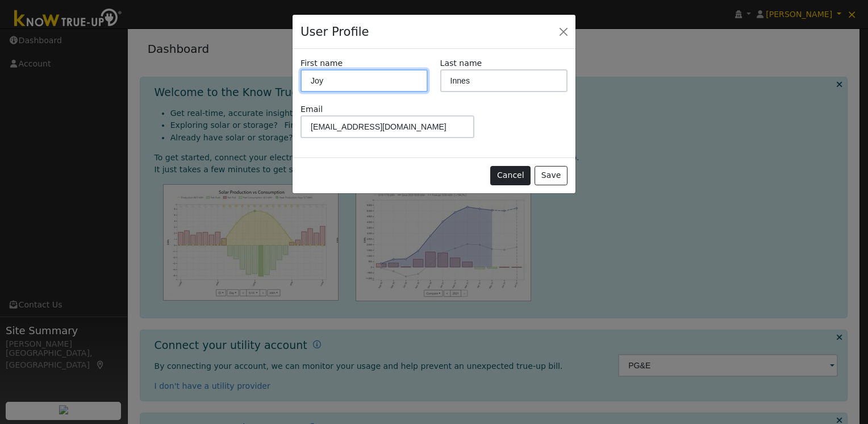 The width and height of the screenshot is (868, 424). What do you see at coordinates (321, 63) in the screenshot?
I see `label: First name` at bounding box center [321, 63].